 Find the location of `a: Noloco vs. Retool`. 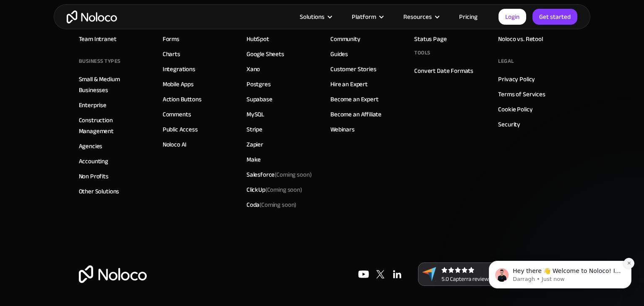

a: Noloco vs. Retool is located at coordinates (521, 39).